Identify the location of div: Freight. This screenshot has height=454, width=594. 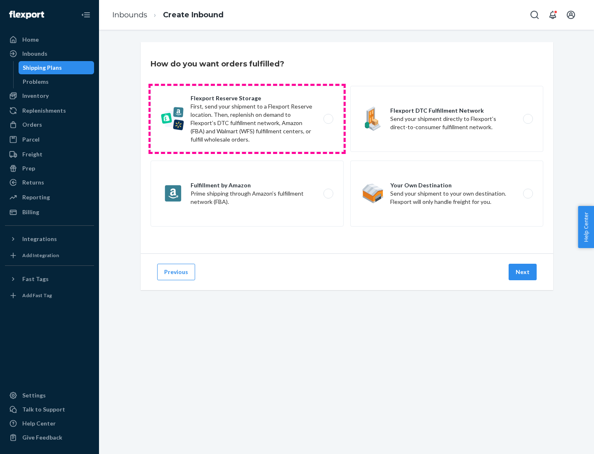
(32, 154).